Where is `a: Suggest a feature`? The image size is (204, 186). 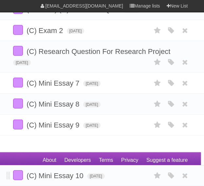 a: Suggest a feature is located at coordinates (167, 160).